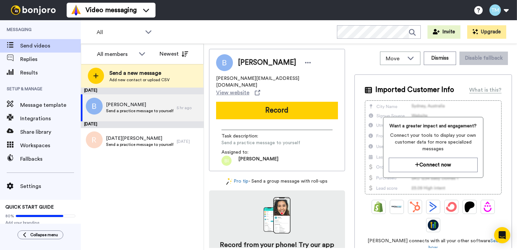 This screenshot has height=250, width=517. I want to click on button: Invite, so click(444, 32).